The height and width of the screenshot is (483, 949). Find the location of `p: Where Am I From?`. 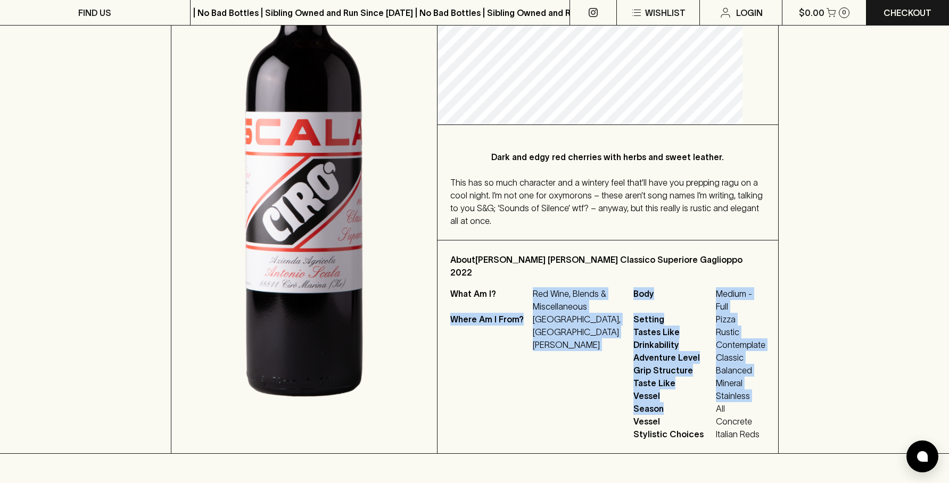

p: Where Am I From? is located at coordinates (490, 332).